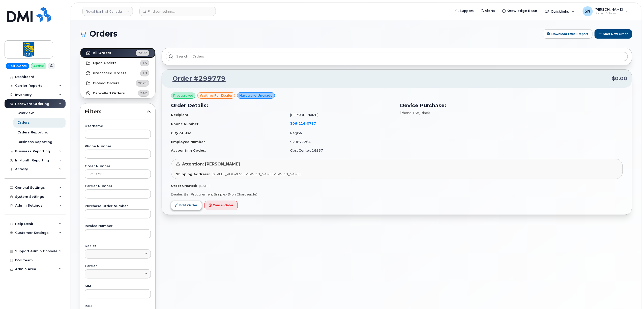  What do you see at coordinates (311, 123) in the screenshot?
I see `span: 0737` at bounding box center [311, 123].